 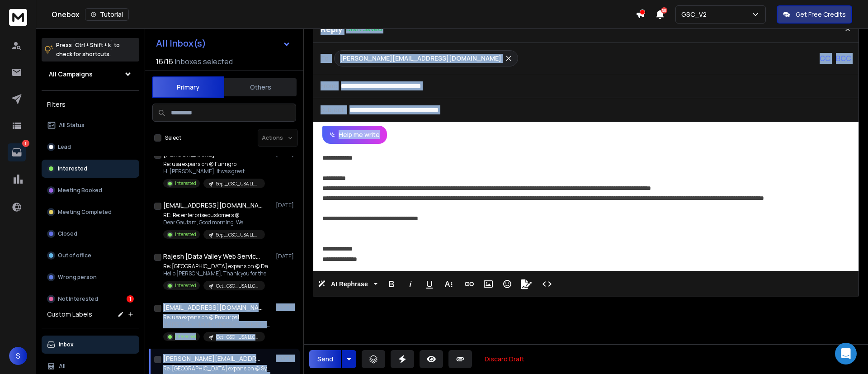 What do you see at coordinates (90, 125) in the screenshot?
I see `button: All Status` at bounding box center [90, 125].